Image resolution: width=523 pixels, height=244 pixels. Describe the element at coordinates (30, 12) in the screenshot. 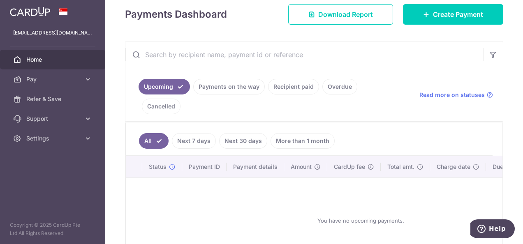

I see `img: CardUp` at that location.